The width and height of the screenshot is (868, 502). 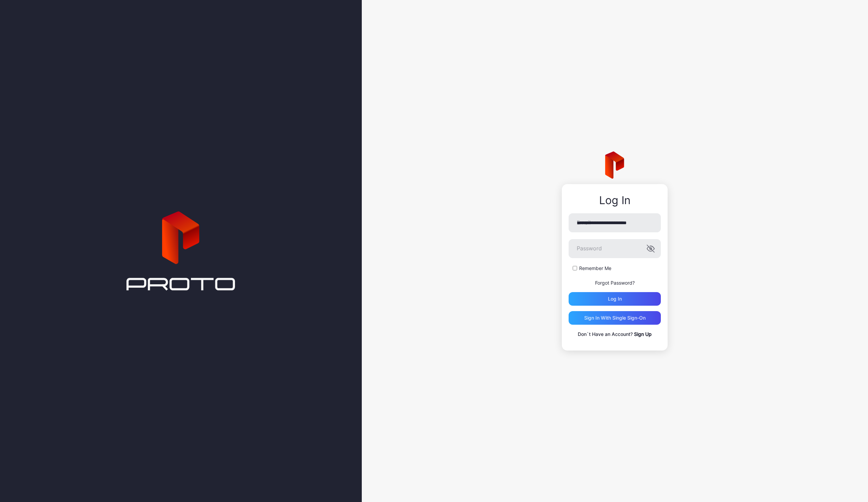 I want to click on input: Email, so click(x=615, y=222).